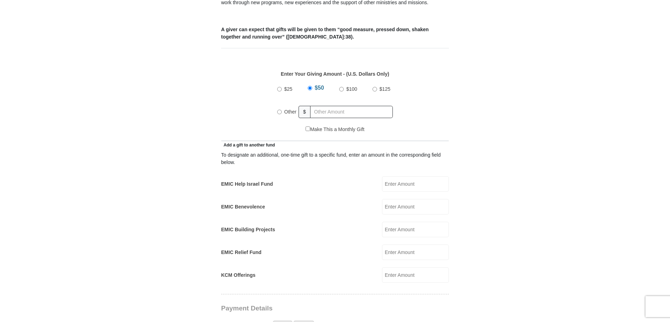 The width and height of the screenshot is (670, 322). Describe the element at coordinates (335, 159) in the screenshot. I see `div: To designate an additional, one-time gift to a specific fund, enter an amount in the correspondin...` at that location.